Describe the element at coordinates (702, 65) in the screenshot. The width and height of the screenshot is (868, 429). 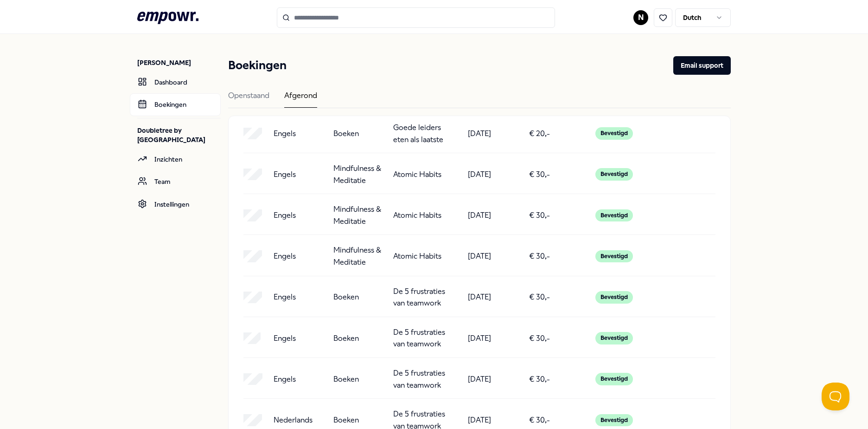
I see `a: Email support` at that location.